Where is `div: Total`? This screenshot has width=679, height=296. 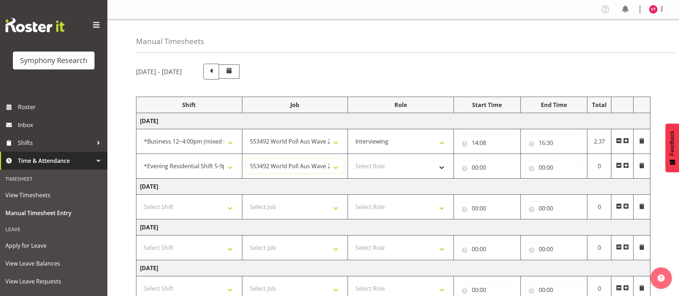 div: Total is located at coordinates (599, 105).